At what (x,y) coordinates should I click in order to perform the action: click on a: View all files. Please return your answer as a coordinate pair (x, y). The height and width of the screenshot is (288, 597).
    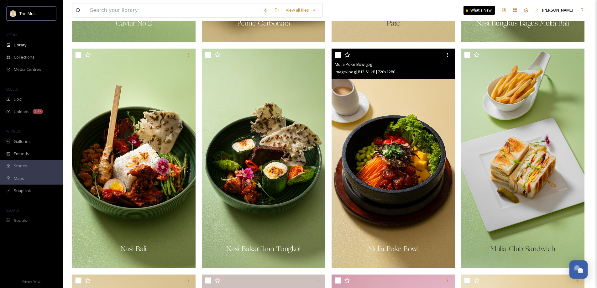
    Looking at the image, I should click on (301, 10).